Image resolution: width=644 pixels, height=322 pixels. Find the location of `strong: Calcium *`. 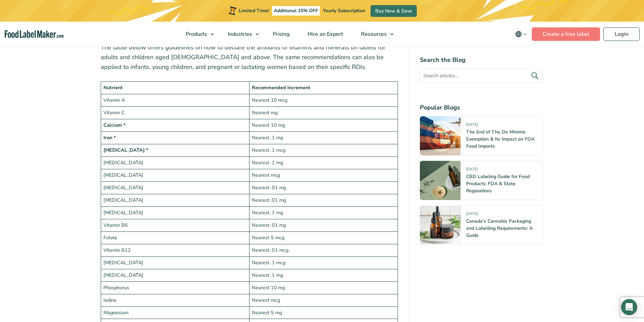

strong: Calcium * is located at coordinates (115, 125).